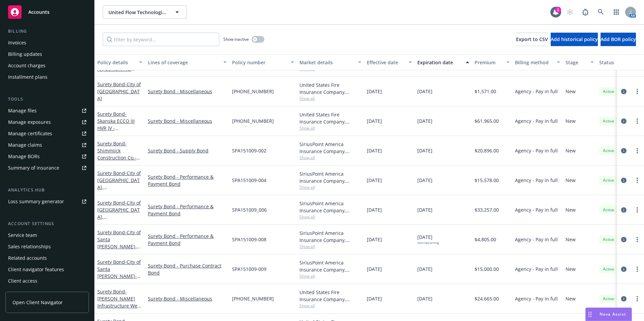  What do you see at coordinates (263, 62) in the screenshot?
I see `button: Policy number` at bounding box center [263, 62].